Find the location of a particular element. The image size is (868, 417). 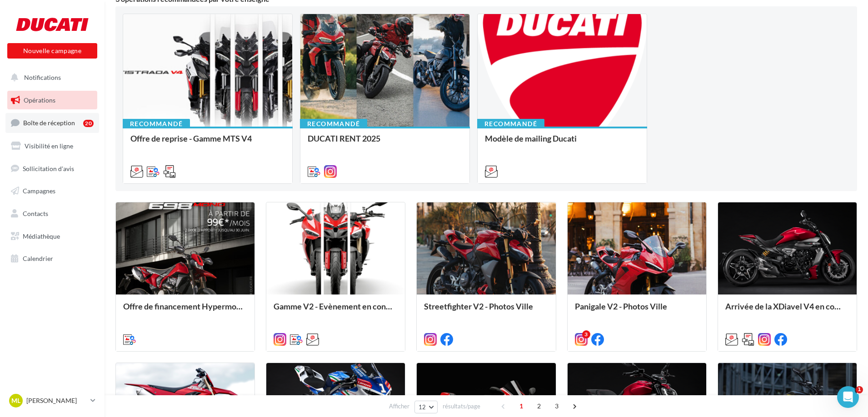

div: 20 is located at coordinates (88, 123).